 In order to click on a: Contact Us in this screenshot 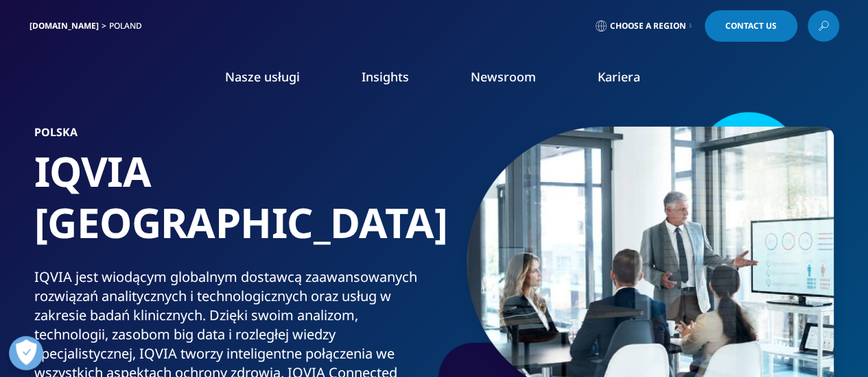, I will do `click(750, 26)`.